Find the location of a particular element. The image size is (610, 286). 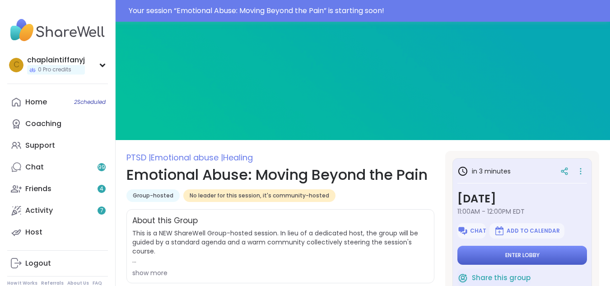

span: Healing is located at coordinates (238, 157).